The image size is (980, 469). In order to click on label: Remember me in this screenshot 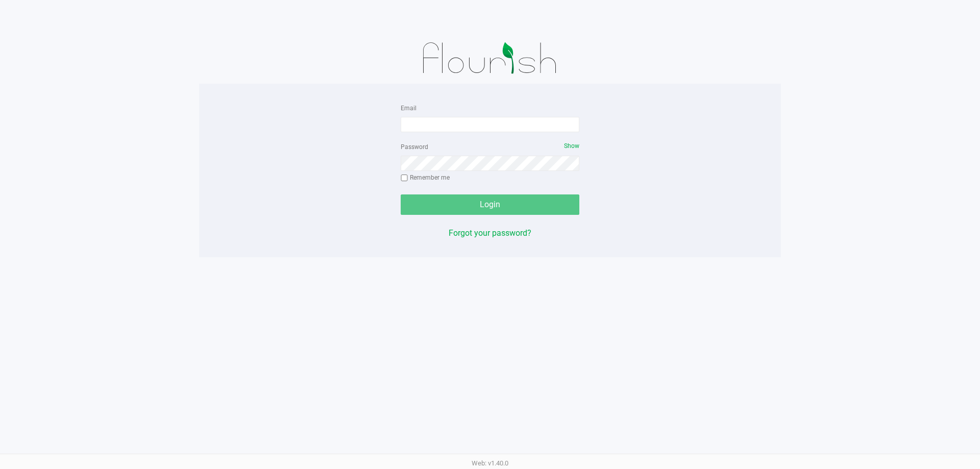, I will do `click(425, 177)`.